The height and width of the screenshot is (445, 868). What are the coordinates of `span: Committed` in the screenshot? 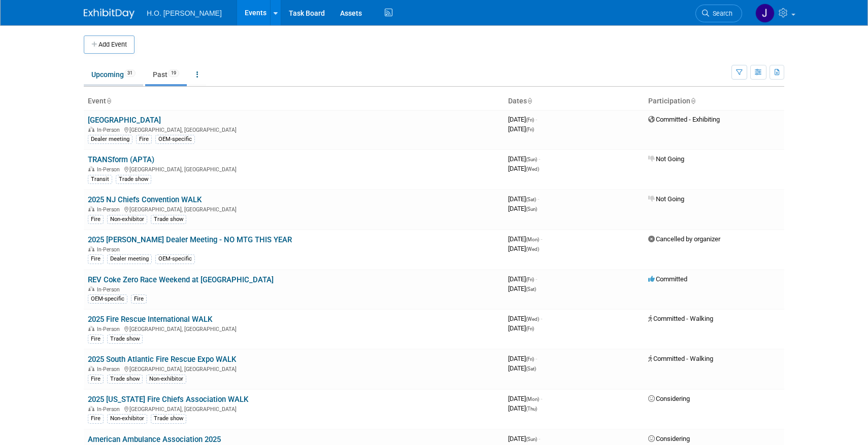 It's located at (667, 279).